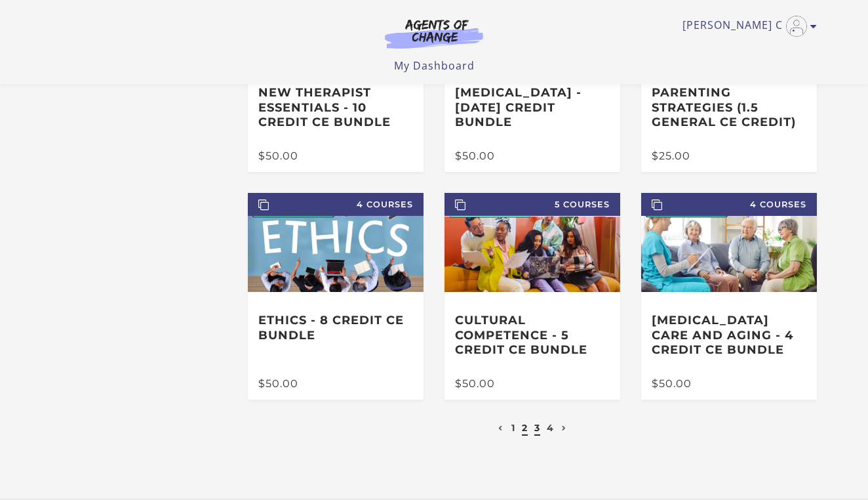  I want to click on h3: Ethics - 8 Credit CE Bundle, so click(336, 327).